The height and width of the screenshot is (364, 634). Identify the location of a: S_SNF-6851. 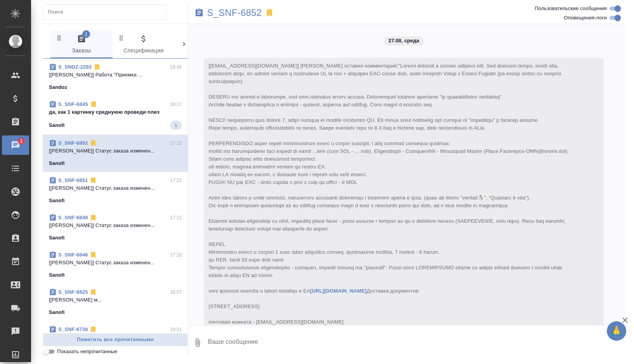
(73, 180).